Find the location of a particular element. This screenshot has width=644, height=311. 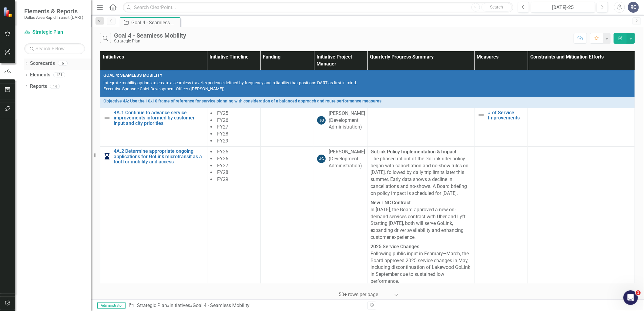

a: Scorecards is located at coordinates (43, 63).